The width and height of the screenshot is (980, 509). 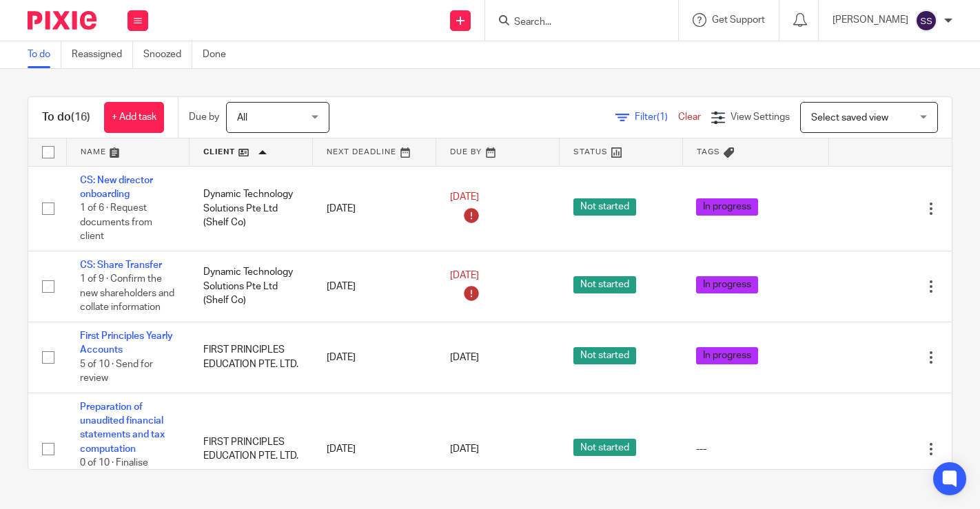 I want to click on a: Preparation of unaudited financial statements and tax computation, so click(x=122, y=428).